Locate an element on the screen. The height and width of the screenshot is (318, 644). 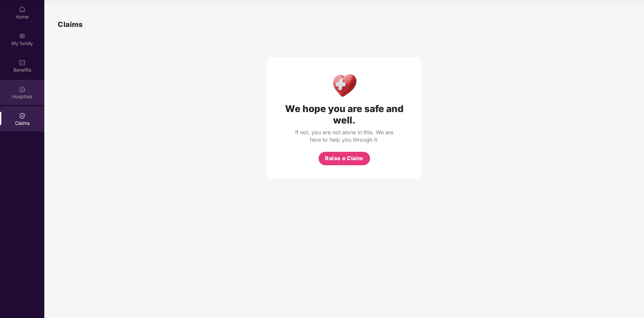
img: svg+xml;base64,PHN2ZyBpZD0iQ2xhaW0iIHhtbG5zPSJodHRwOi8vd3d3LnczLm9yZy8yMDAwL3N2ZyIgd2lkdGg9IjIwIi... is located at coordinates (22, 116).